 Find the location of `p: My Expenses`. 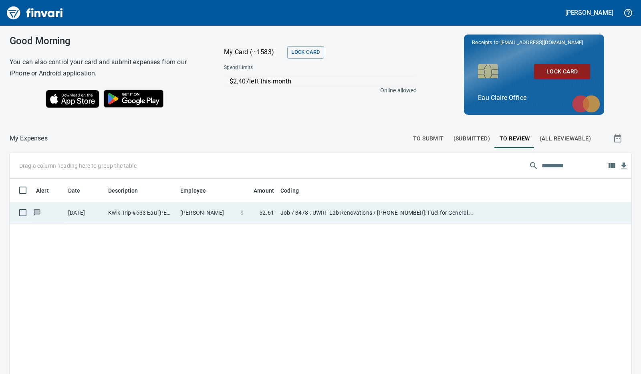

p: My Expenses is located at coordinates (28, 138).